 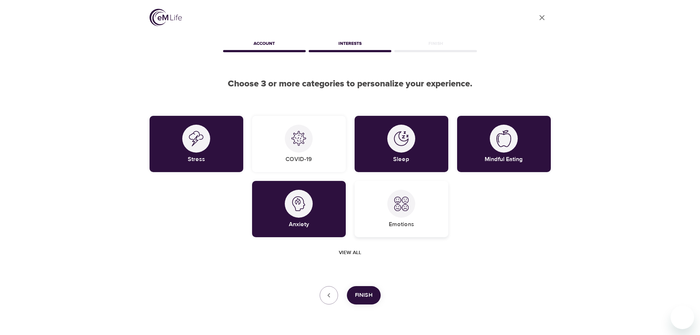 What do you see at coordinates (401, 209) in the screenshot?
I see `div: EmotionsEmotions` at bounding box center [401, 209].